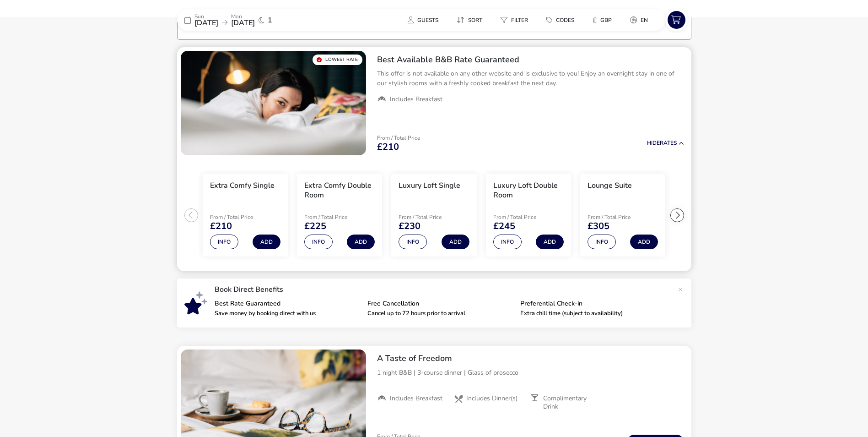 The width and height of the screenshot is (868, 437). I want to click on p: Book Direct Benefits, so click(444, 289).